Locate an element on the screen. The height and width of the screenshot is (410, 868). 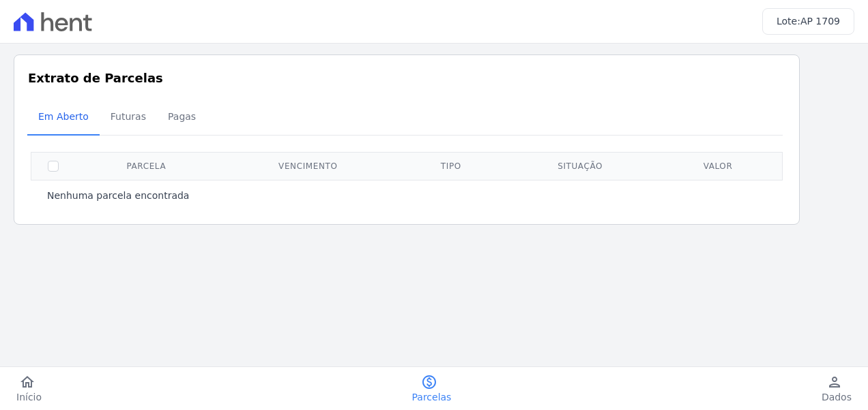
span: AP 1709 is located at coordinates (820, 22).